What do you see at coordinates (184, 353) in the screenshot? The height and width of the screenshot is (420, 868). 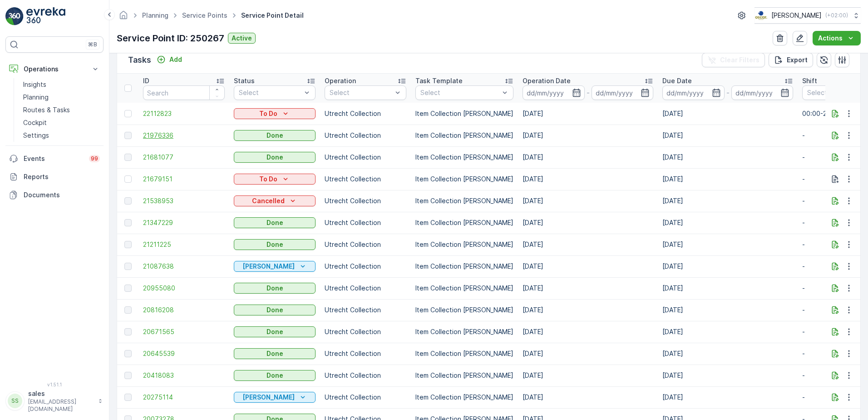 I see `a: 20645539` at bounding box center [184, 353].